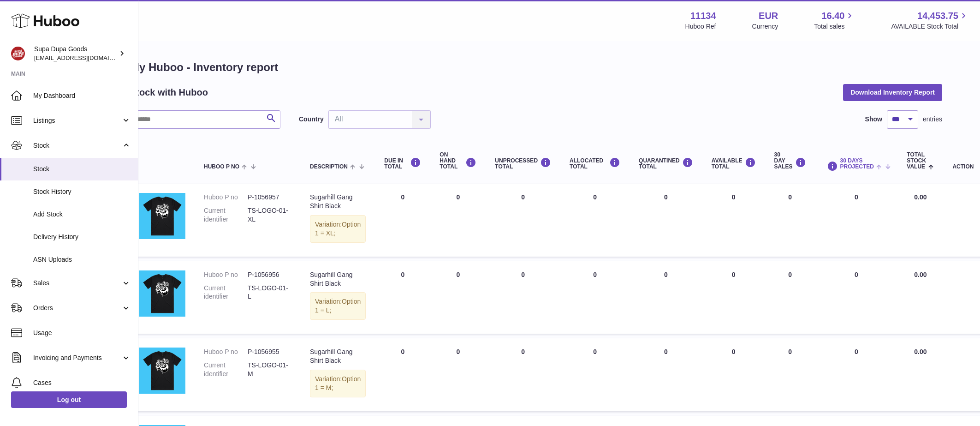 Image resolution: width=980 pixels, height=426 pixels. I want to click on span: Option 1 = XL;, so click(337, 228).